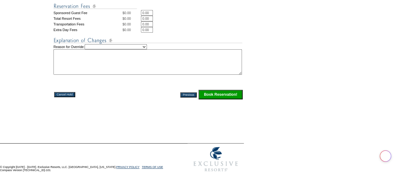 This screenshot has height=173, width=398. Describe the element at coordinates (221, 95) in the screenshot. I see `input: Click this button to finalize your reservation.` at that location.